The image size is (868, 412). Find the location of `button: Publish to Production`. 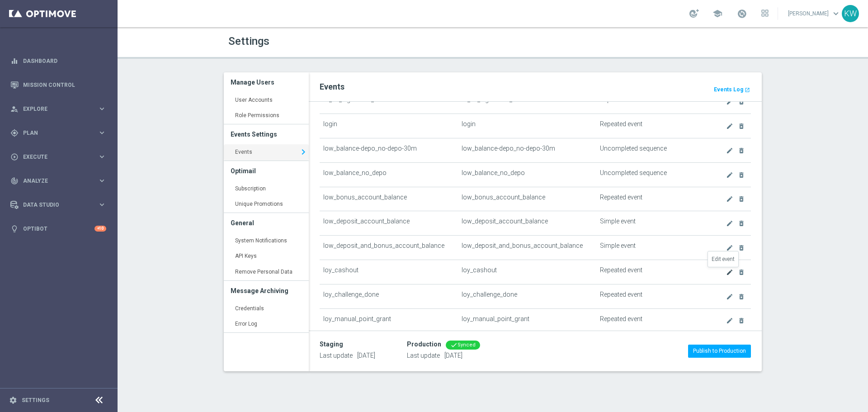

button: Publish to Production is located at coordinates (719, 351).